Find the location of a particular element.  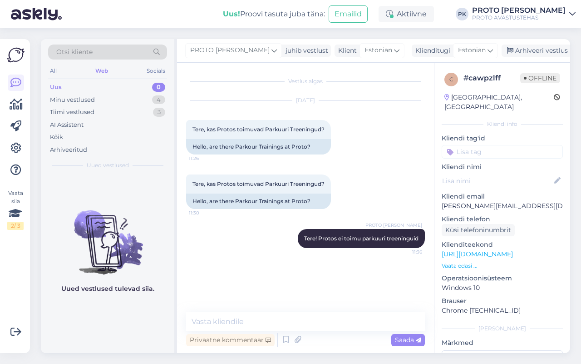

div: Socials is located at coordinates (156, 71).